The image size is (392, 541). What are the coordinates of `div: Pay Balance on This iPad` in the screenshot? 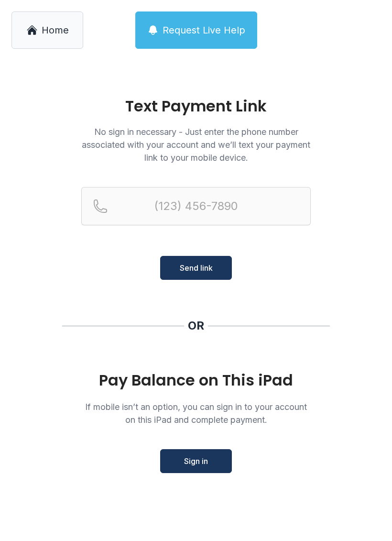 It's located at (196, 380).